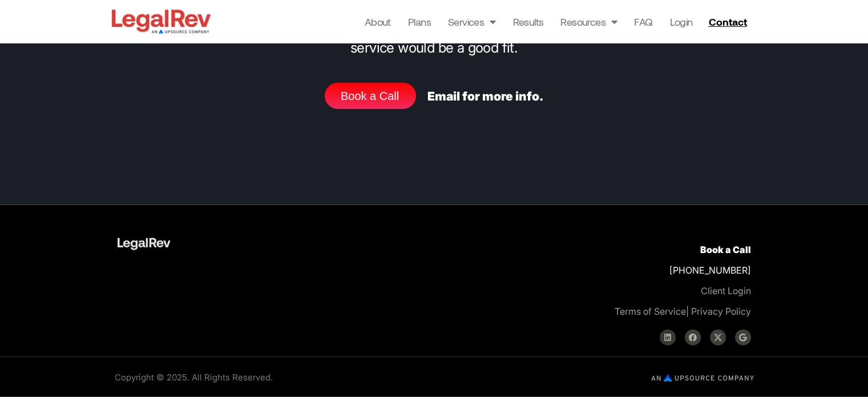 This screenshot has width=868, height=397. What do you see at coordinates (589, 22) in the screenshot?
I see `a: Resources` at bounding box center [589, 22].